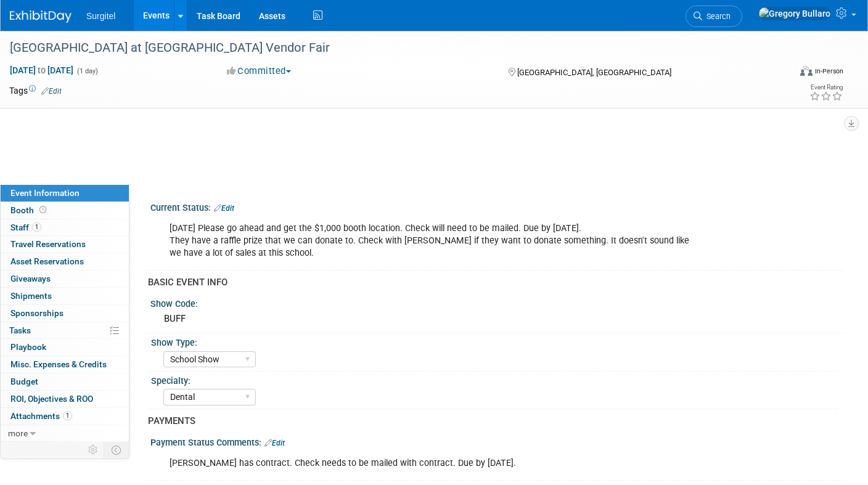  Describe the element at coordinates (43, 210) in the screenshot. I see `span: Booth not reserved yet` at that location.